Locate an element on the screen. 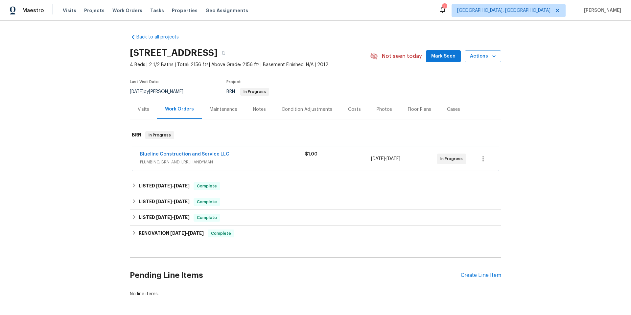 Image resolution: width=631 pixels, height=315 pixels. h6: RENOVATION is located at coordinates (171, 233).